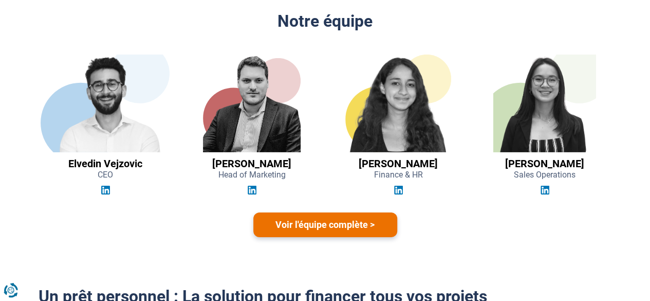  I want to click on img: Linkedin Elvedin Vejzovic, so click(105, 190).